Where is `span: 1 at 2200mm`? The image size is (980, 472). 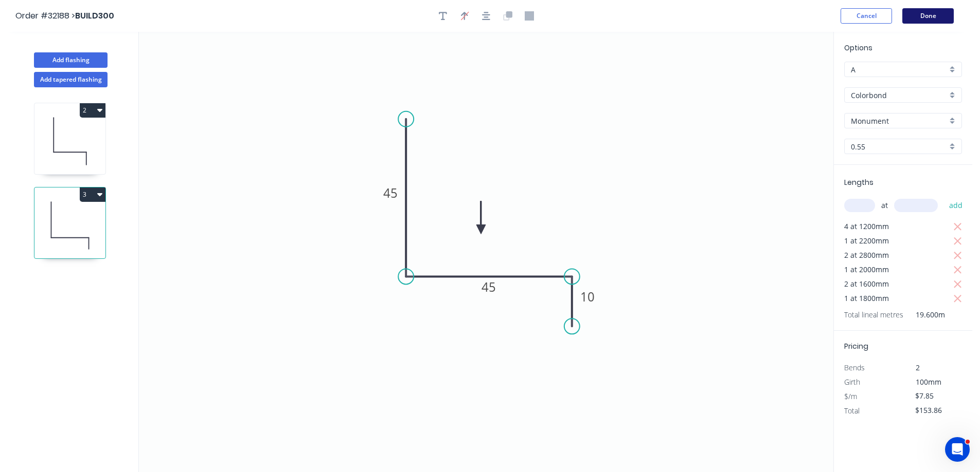
span: 1 at 2200mm is located at coordinates (866, 241).